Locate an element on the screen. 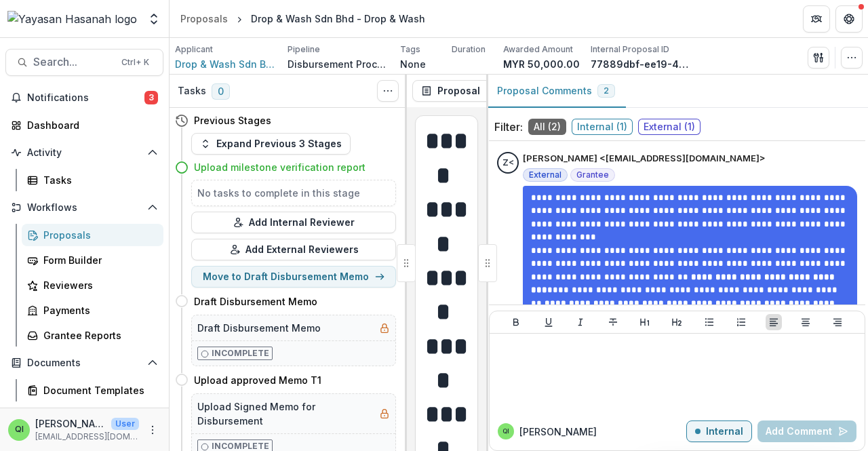  h5: Upload Signed Memo for Disbursement is located at coordinates (285, 414).